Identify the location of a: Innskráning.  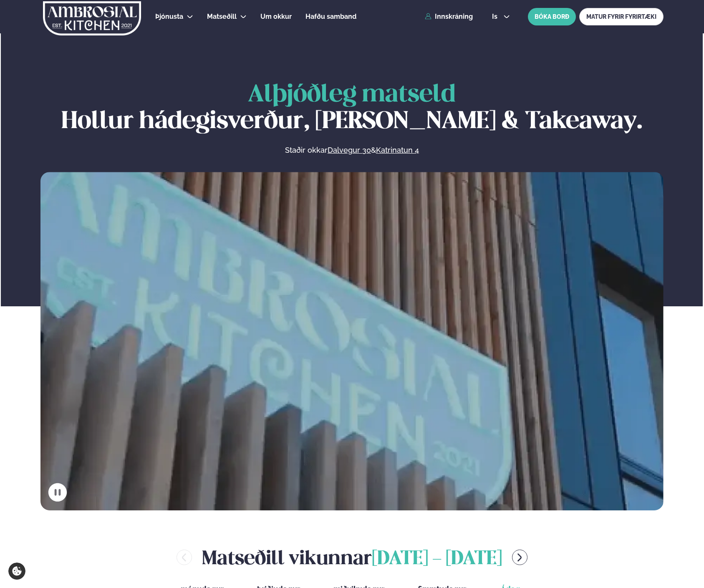
(448, 17).